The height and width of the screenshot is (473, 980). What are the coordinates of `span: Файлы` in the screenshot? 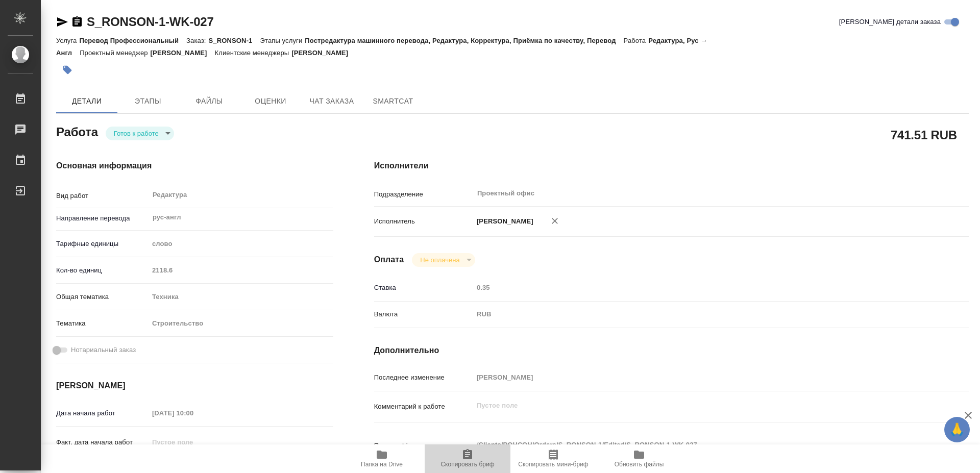 It's located at (209, 101).